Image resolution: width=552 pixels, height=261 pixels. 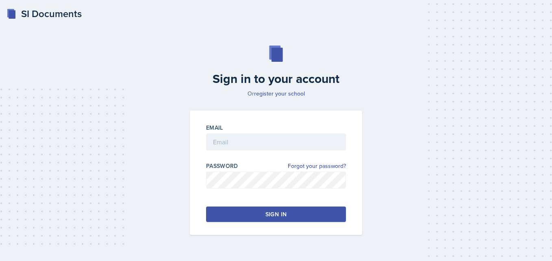 What do you see at coordinates (215, 128) in the screenshot?
I see `label: Email` at bounding box center [215, 128].